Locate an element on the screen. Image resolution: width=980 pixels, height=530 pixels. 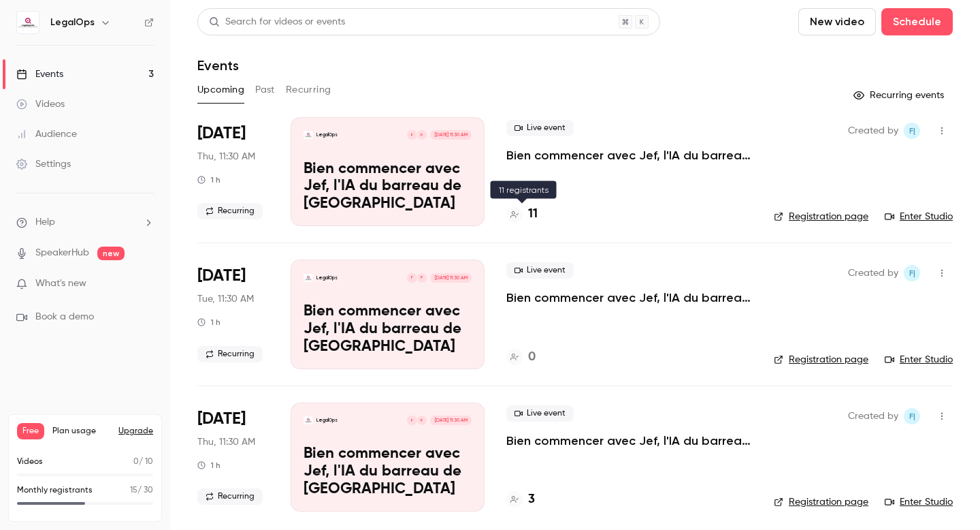
button: Recurring is located at coordinates (308, 90).